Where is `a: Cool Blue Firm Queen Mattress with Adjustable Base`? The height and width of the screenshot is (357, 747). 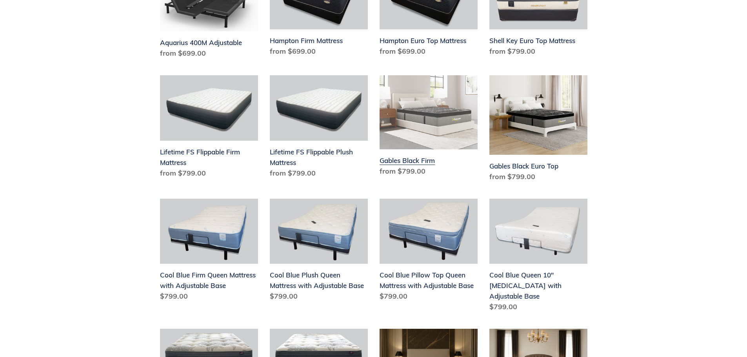 a: Cool Blue Firm Queen Mattress with Adjustable Base is located at coordinates (209, 252).